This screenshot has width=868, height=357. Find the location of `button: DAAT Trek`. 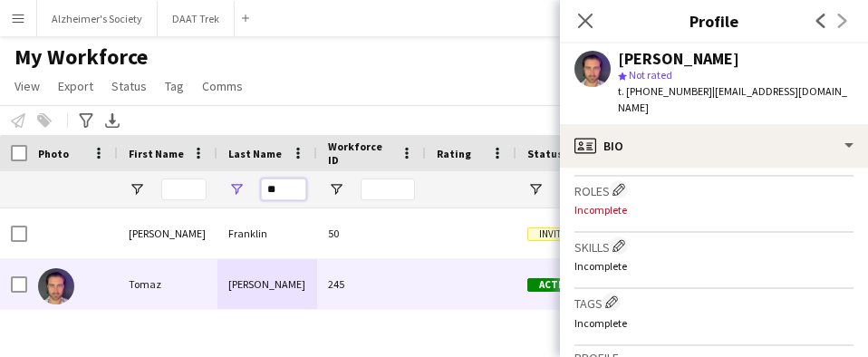

button: DAAT Trek is located at coordinates (196, 18).